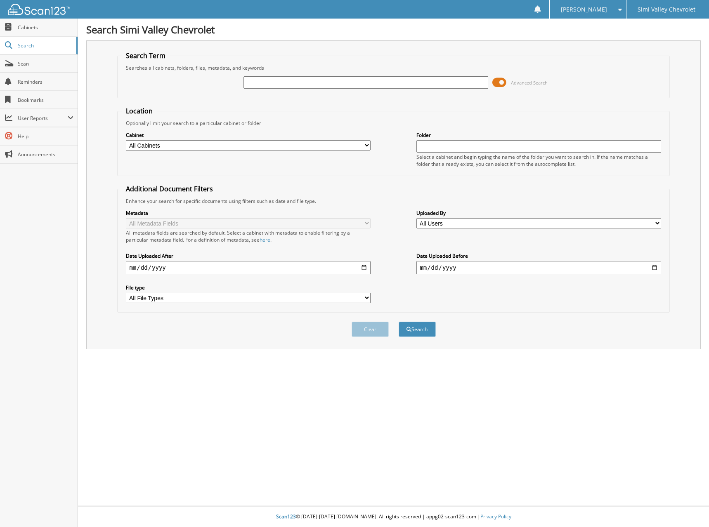 Image resolution: width=709 pixels, height=527 pixels. Describe the element at coordinates (393, 29) in the screenshot. I see `h1: Search Simi Valley Chevrolet` at that location.